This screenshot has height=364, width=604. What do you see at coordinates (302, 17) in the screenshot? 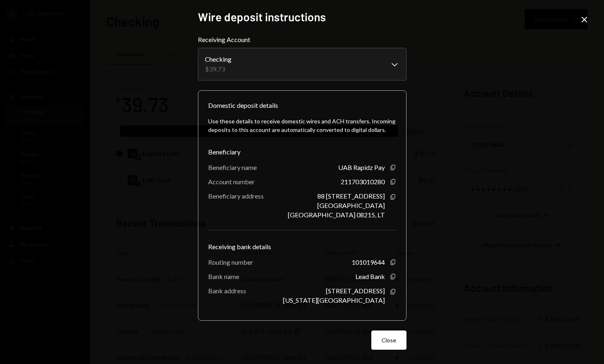
I see `h2: Wire deposit instructions` at bounding box center [302, 17].